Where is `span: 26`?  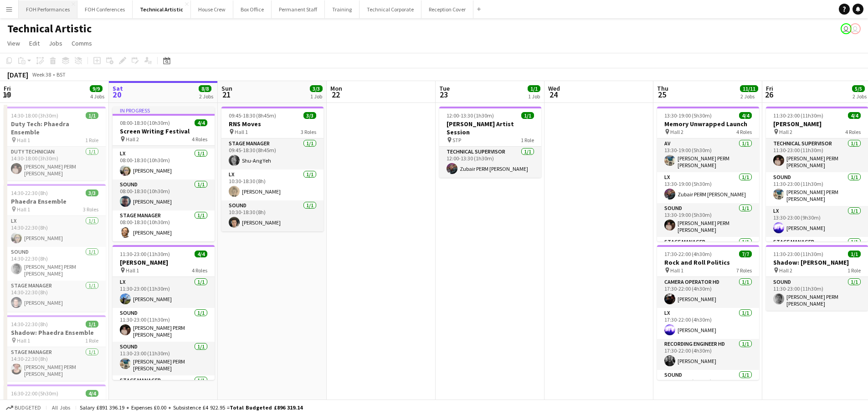 span: 26 is located at coordinates (769, 94).